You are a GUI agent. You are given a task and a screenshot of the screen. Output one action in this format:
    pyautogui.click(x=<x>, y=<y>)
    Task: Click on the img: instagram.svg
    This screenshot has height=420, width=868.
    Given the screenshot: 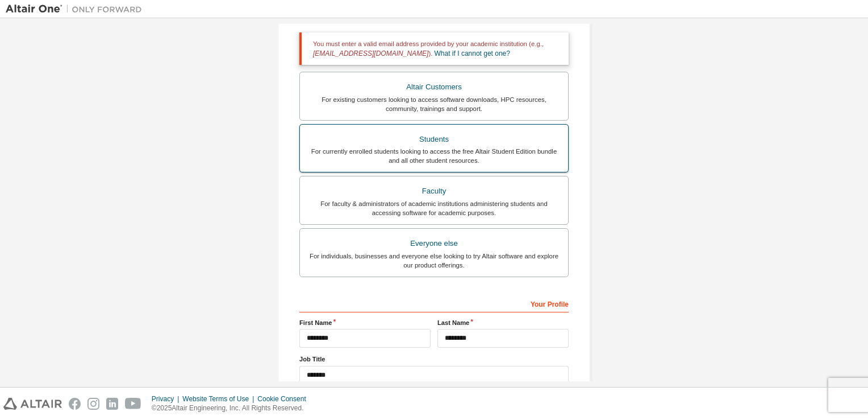 What is the action you would take?
    pyautogui.click(x=93, y=404)
    